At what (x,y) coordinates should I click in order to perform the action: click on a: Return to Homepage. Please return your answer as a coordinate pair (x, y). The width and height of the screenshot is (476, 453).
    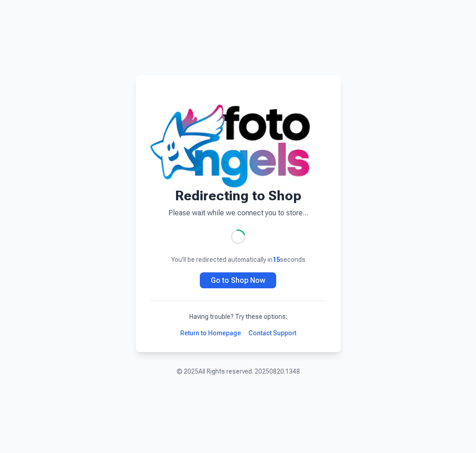
    Looking at the image, I should click on (210, 333).